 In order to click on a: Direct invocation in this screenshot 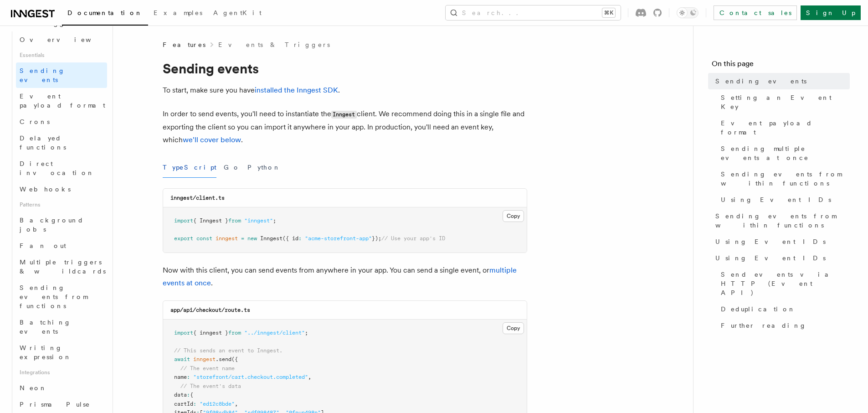, I will do `click(61, 168)`.